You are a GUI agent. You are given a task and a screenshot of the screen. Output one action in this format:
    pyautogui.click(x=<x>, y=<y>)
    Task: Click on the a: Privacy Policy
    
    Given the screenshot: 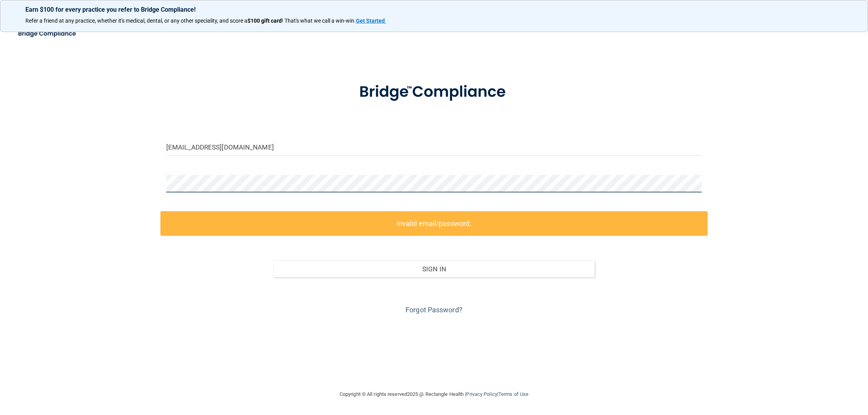 What is the action you would take?
    pyautogui.click(x=481, y=394)
    